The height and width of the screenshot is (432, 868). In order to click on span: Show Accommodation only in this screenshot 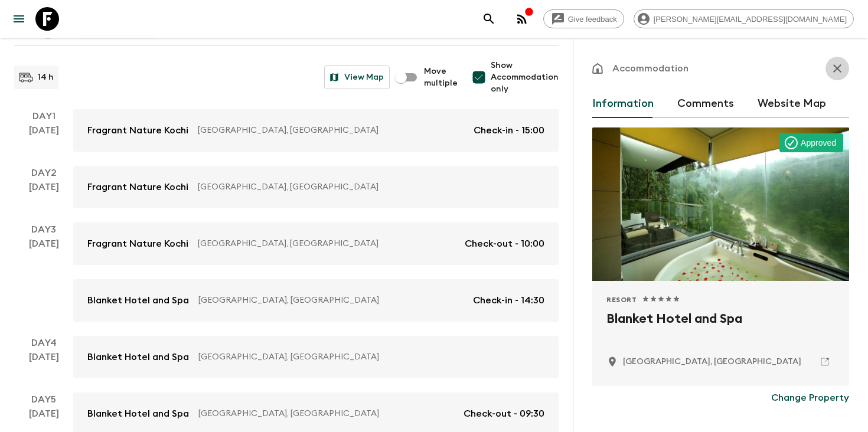, I will do `click(525, 78)`.